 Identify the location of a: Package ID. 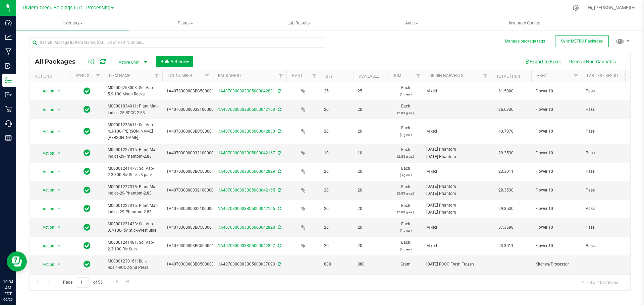
(230, 75).